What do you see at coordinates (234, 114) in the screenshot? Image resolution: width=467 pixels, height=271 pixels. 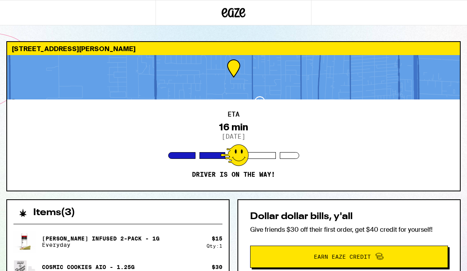 I see `h2: ETA` at bounding box center [234, 114].